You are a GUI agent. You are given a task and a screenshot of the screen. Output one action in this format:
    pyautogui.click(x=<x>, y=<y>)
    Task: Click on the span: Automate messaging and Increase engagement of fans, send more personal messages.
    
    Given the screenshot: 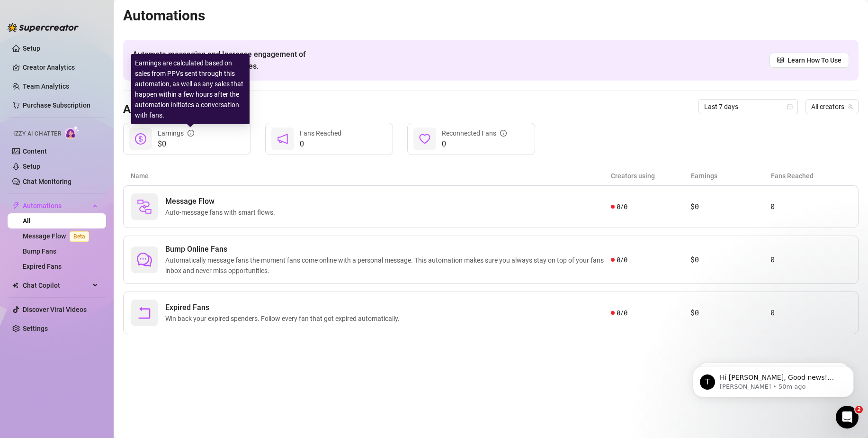 What is the action you would take?
    pyautogui.click(x=224, y=60)
    